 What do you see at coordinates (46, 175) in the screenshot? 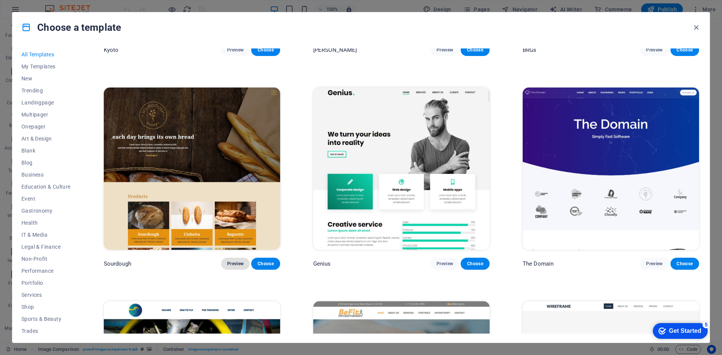
I see `span: Business` at bounding box center [46, 175].